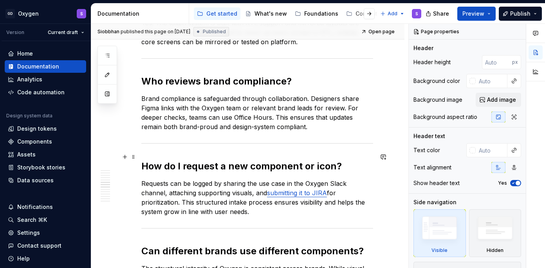 The image size is (545, 268). I want to click on label: Yes, so click(503, 183).